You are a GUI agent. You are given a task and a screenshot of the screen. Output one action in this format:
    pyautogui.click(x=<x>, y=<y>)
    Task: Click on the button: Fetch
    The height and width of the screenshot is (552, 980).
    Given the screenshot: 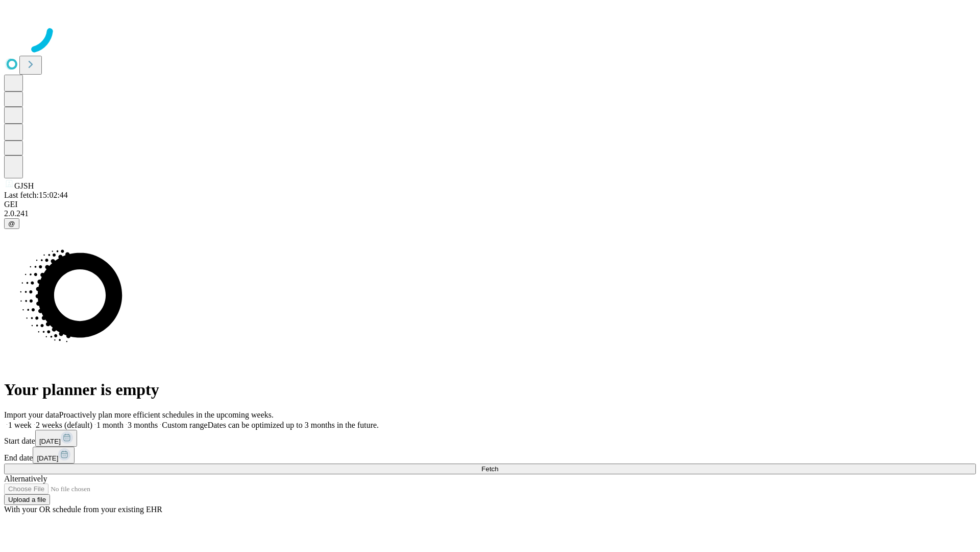 What is the action you would take?
    pyautogui.click(x=490, y=468)
    